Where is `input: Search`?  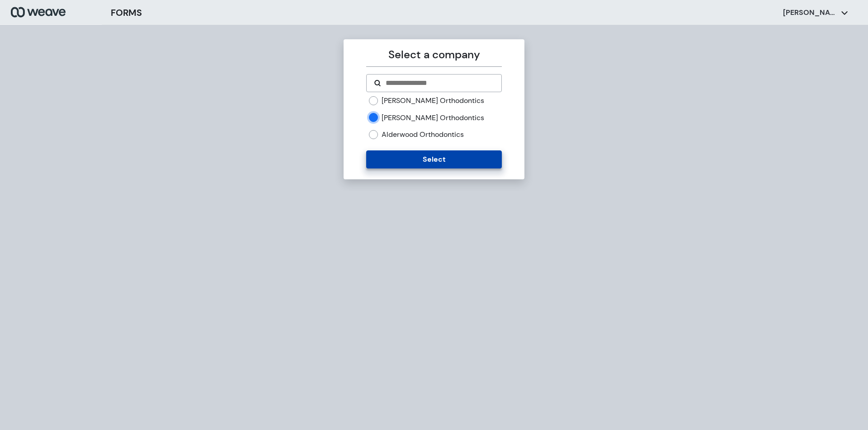 input: Search is located at coordinates (439, 83).